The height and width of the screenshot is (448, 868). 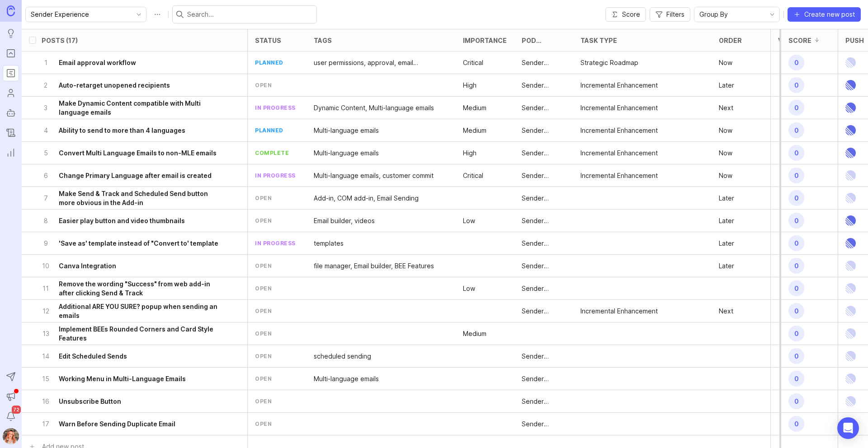 What do you see at coordinates (11, 93) in the screenshot?
I see `a: Users` at bounding box center [11, 93].